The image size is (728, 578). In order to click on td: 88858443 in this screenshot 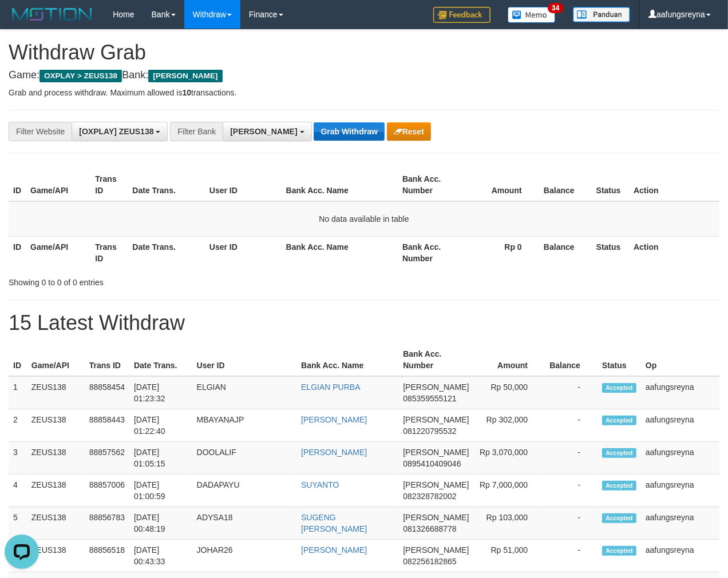, I will do `click(107, 426)`.